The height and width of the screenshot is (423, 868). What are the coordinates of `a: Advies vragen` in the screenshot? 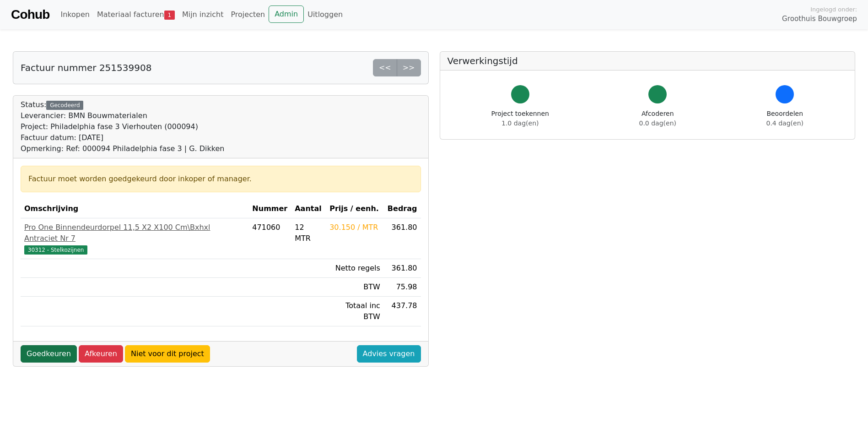 It's located at (389, 354).